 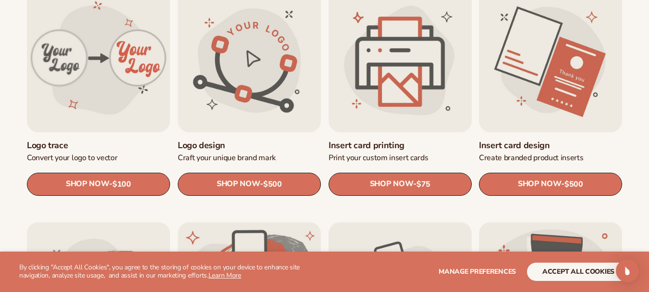 What do you see at coordinates (578, 271) in the screenshot?
I see `button: accept all cookies` at bounding box center [578, 271].